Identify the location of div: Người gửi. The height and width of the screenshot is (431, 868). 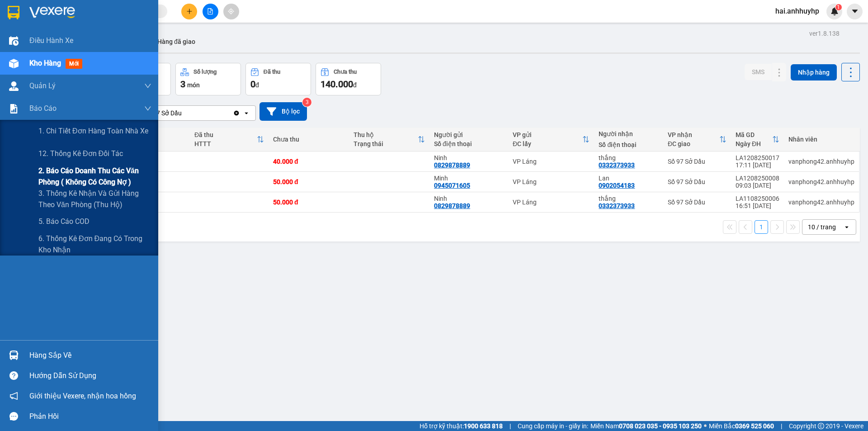
(469, 135).